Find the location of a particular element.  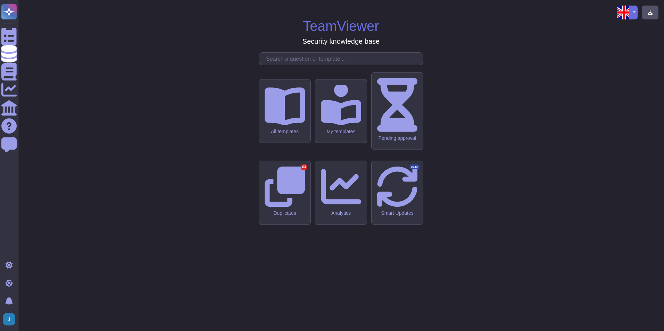

img: en is located at coordinates (624, 12).